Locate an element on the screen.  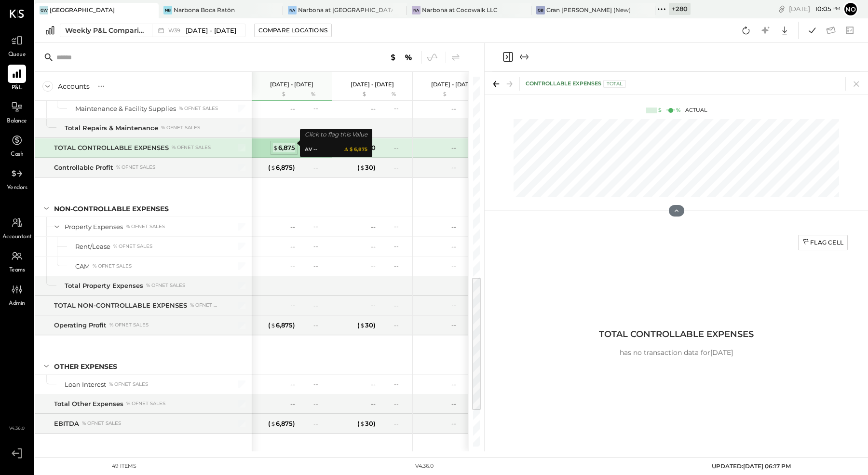
div: NON-CONTROLLABLE EXPENSES is located at coordinates (112, 209).